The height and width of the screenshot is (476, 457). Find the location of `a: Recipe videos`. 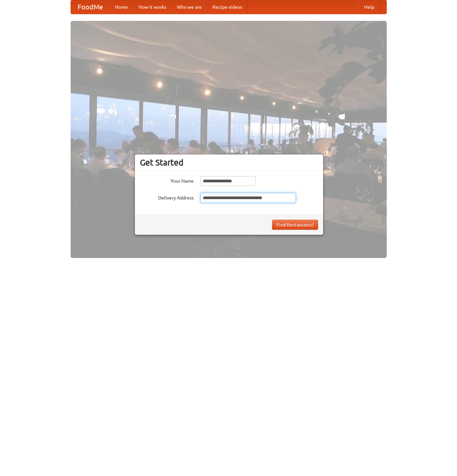

a: Recipe videos is located at coordinates (228, 7).